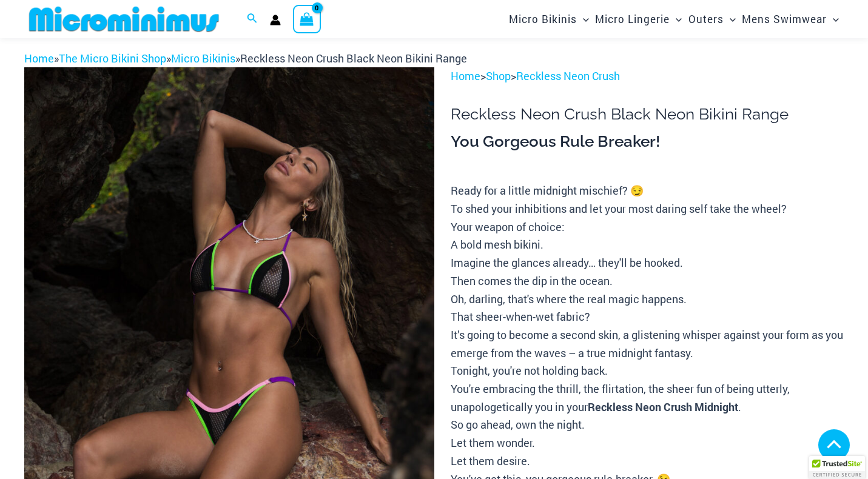 Image resolution: width=868 pixels, height=479 pixels. I want to click on a: Search icon link, so click(252, 20).